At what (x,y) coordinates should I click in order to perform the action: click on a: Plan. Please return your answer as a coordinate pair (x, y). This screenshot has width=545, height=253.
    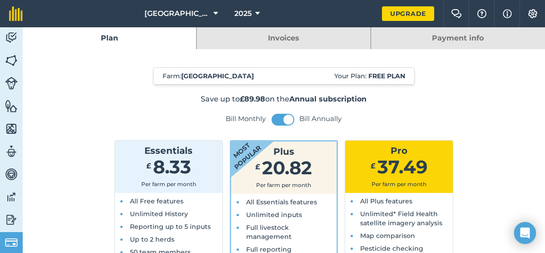
    Looking at the image, I should click on (109, 38).